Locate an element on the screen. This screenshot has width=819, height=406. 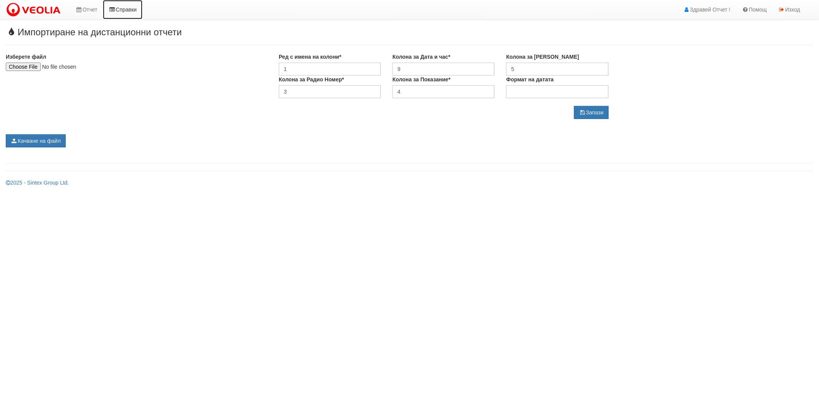
img: VeoliaLogo.png is located at coordinates (35, 10).